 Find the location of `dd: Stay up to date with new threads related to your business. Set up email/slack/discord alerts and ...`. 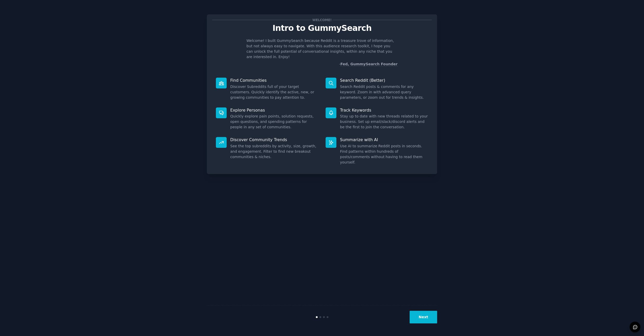

dd: Stay up to date with new threads related to your business. Set up email/slack/discord alerts and ... is located at coordinates (384, 121).